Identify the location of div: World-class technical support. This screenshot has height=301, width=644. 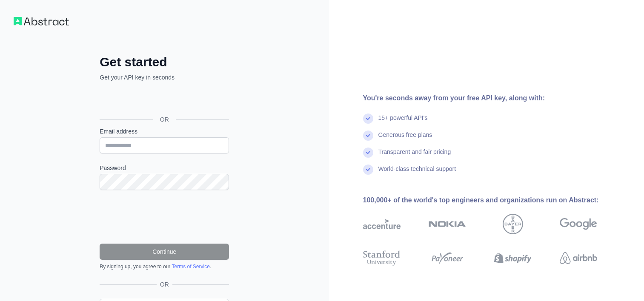
(417, 173).